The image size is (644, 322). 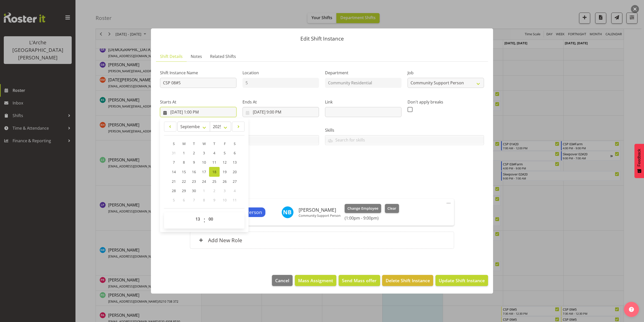 What do you see at coordinates (281, 112) in the screenshot?
I see `input: Click to select...` at bounding box center [281, 112].